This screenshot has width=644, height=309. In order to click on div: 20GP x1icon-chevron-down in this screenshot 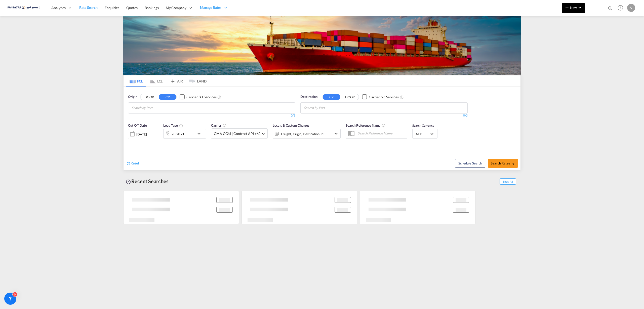, I will do `click(184, 133)`.